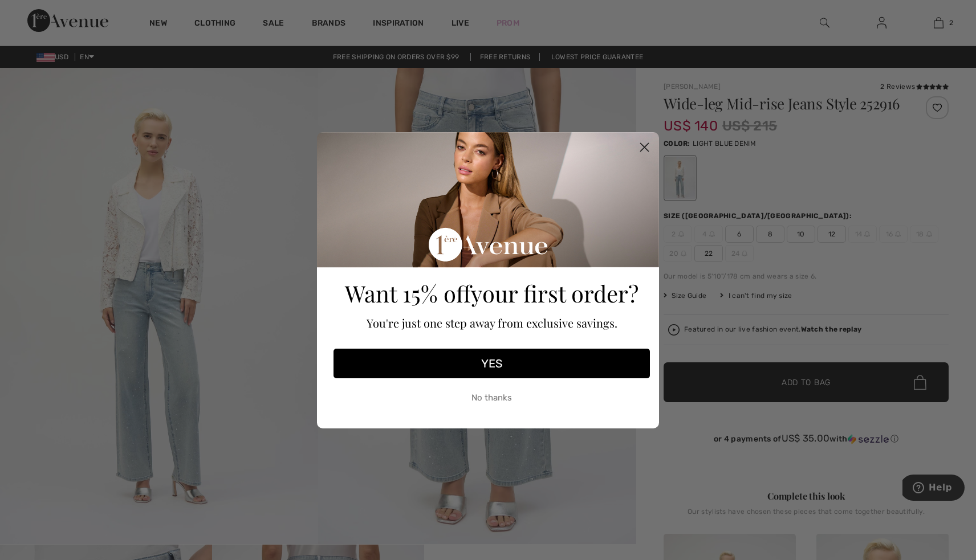  What do you see at coordinates (492, 398) in the screenshot?
I see `button: No thanks` at bounding box center [492, 398].